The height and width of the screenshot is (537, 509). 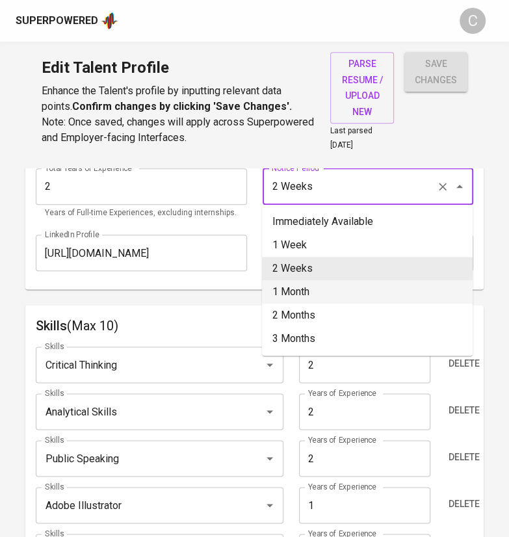 What do you see at coordinates (368, 316) in the screenshot?
I see `li: 2 Months` at bounding box center [368, 316].